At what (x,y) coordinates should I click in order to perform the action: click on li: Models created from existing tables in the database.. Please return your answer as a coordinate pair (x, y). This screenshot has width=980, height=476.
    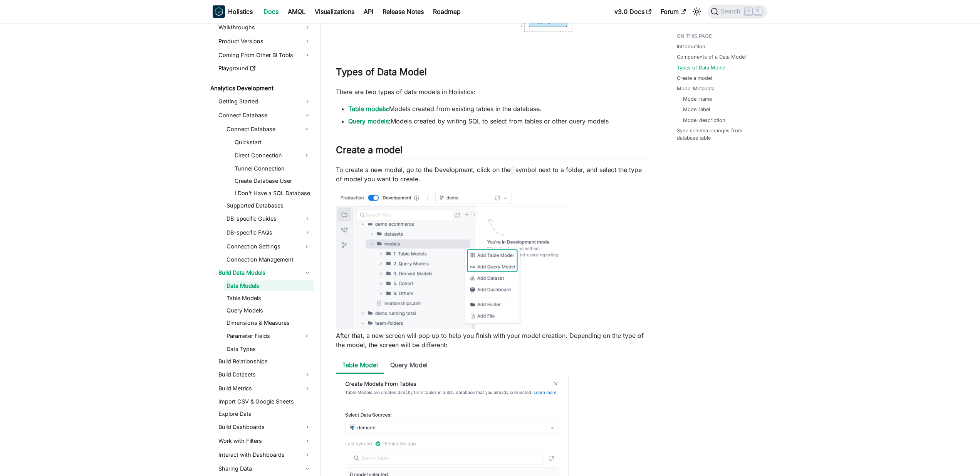
    Looking at the image, I should click on (497, 109).